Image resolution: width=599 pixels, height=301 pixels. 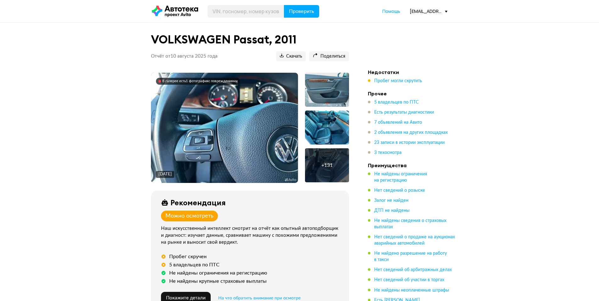 What do you see at coordinates (398, 81) in the screenshot?
I see `span: Пробег могли скрутить` at bounding box center [398, 81].